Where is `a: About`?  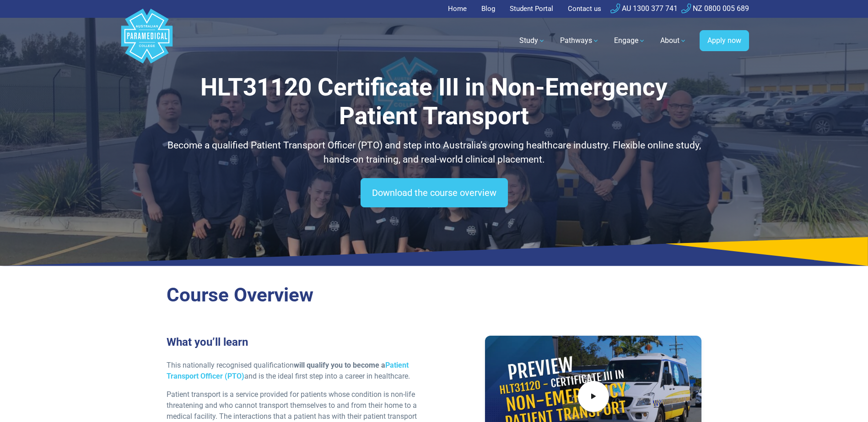 a: About is located at coordinates (674, 41).